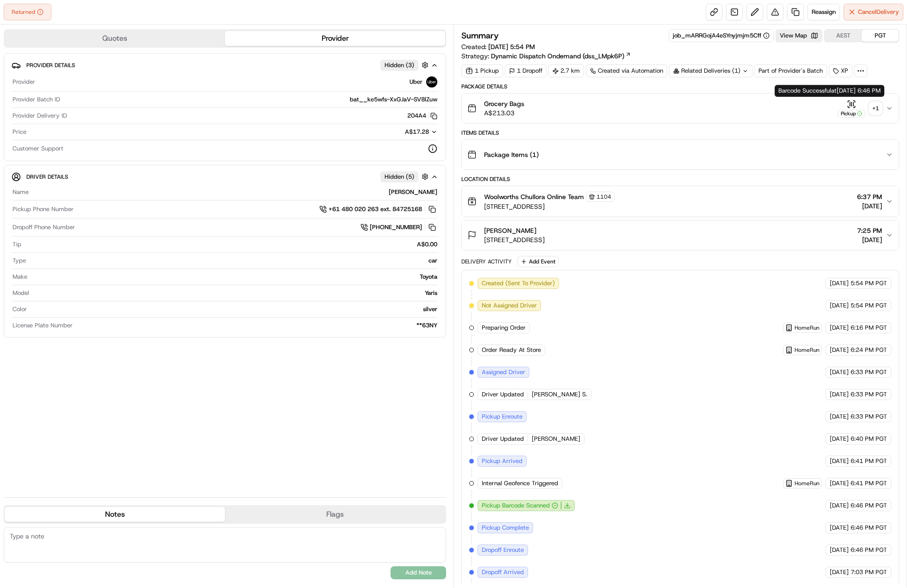 This screenshot has height=588, width=907. What do you see at coordinates (520, 506) in the screenshot?
I see `button: Pickup Barcode Scanned` at bounding box center [520, 506].